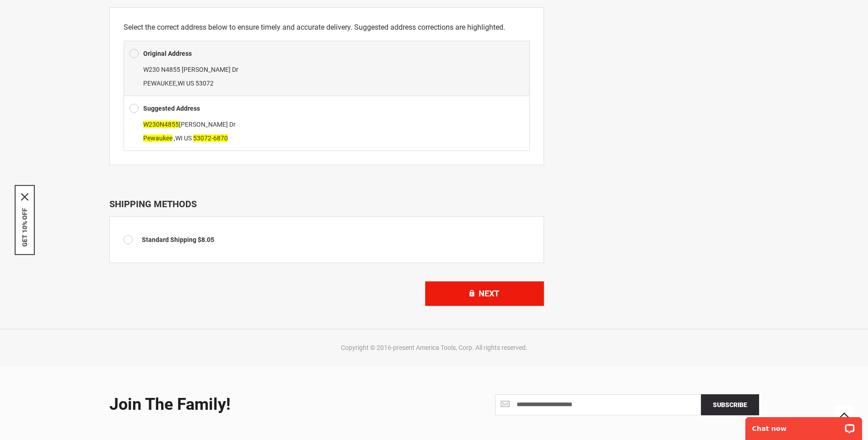 Image resolution: width=868 pixels, height=440 pixels. Describe the element at coordinates (25, 197) in the screenshot. I see `svg: close icon` at that location.